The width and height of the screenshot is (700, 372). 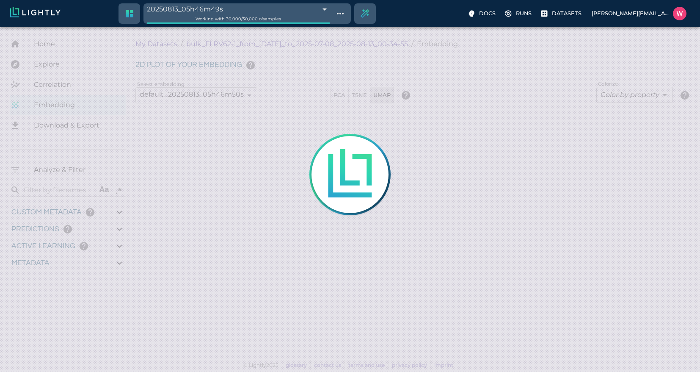 I want to click on label: Runs, so click(x=519, y=14).